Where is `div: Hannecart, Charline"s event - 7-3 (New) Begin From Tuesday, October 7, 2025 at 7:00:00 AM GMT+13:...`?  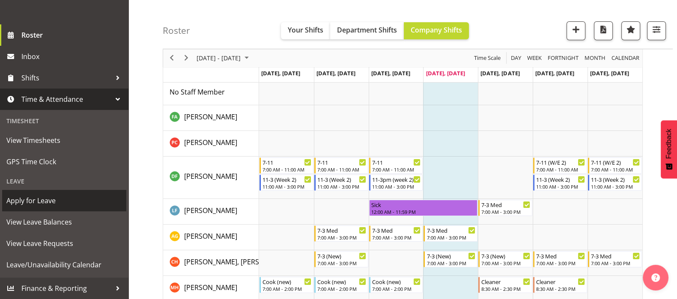
div: Hannecart, Charline"s event - 7-3 (New) Begin From Tuesday, October 7, 2025 at 7:00:00 AM GMT+13:... is located at coordinates (341, 260).